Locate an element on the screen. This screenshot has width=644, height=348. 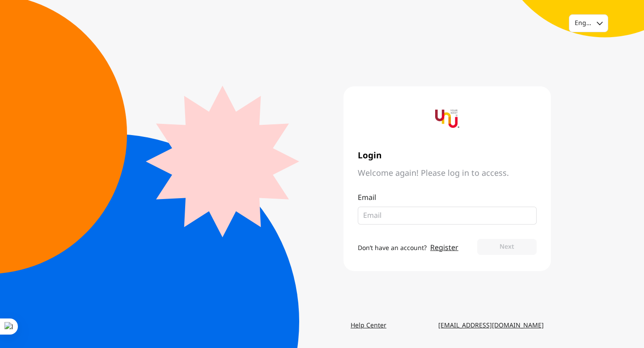
input: Email is located at coordinates (444, 216).